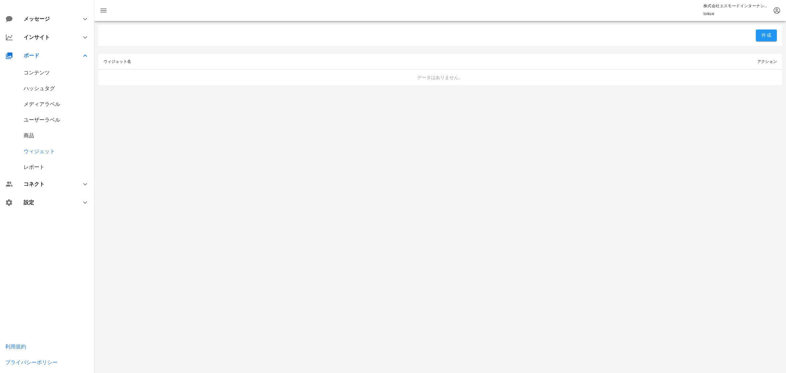 The height and width of the screenshot is (373, 786). What do you see at coordinates (42, 104) in the screenshot?
I see `a: メディアラベル` at bounding box center [42, 104].